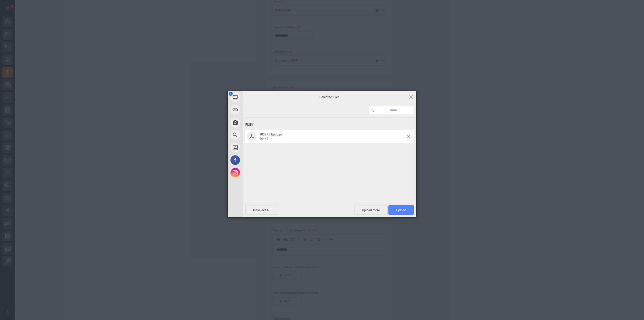 The width and height of the screenshot is (644, 320). I want to click on div: Instagram, so click(258, 173).